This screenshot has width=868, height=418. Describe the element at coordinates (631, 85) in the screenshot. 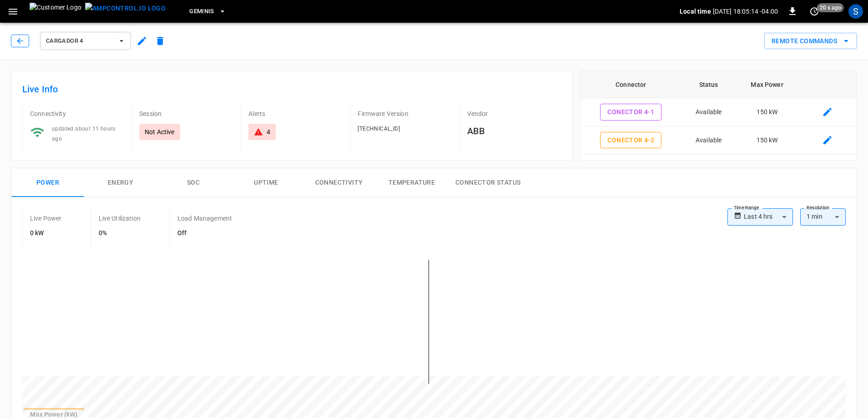

I see `th: Connector` at that location.